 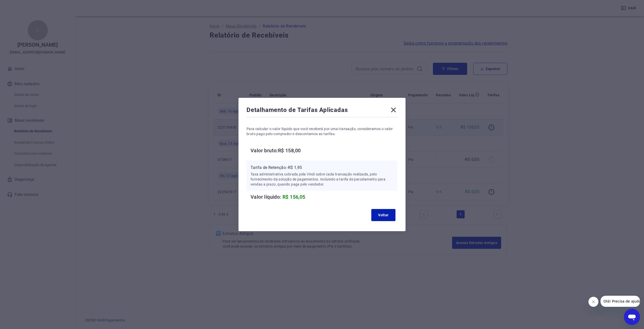 I want to click on button: Voltar, so click(x=384, y=215).